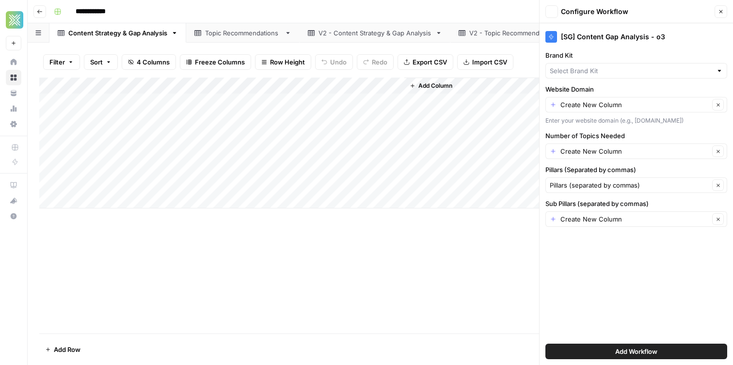 Image resolution: width=733 pixels, height=365 pixels. What do you see at coordinates (14, 201) in the screenshot?
I see `button: What's new?` at bounding box center [14, 201].